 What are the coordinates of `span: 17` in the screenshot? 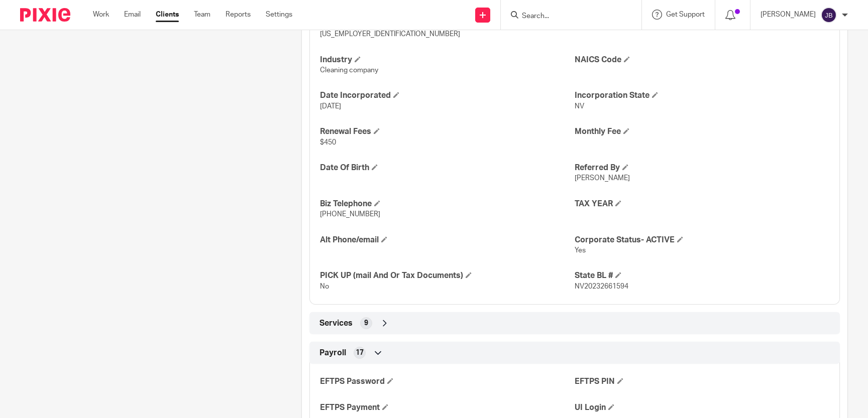 It's located at (360, 353).